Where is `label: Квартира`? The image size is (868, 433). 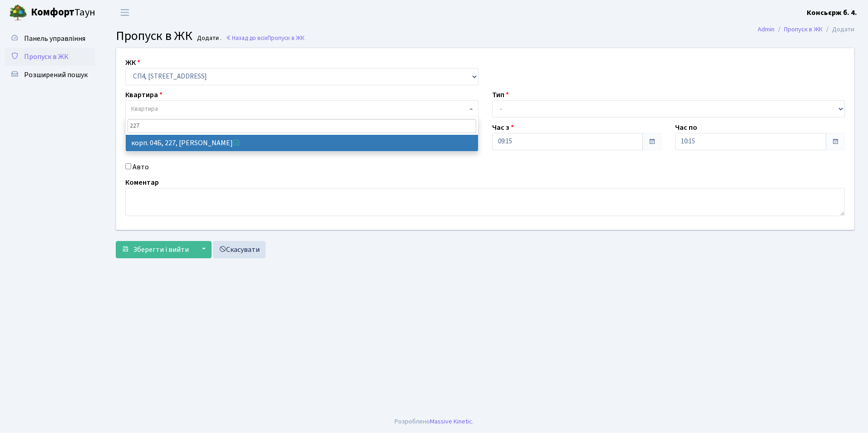
label: Квартира is located at coordinates (144, 95).